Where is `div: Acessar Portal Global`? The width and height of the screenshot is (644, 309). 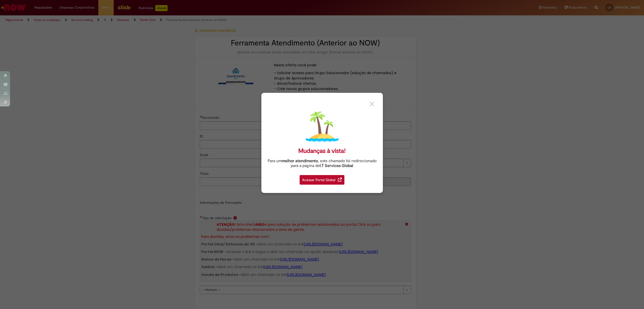
div: Acessar Portal Global is located at coordinates (322, 180).